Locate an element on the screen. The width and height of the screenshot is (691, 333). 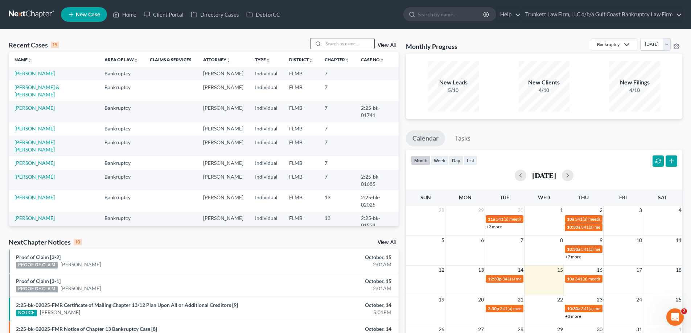
button: week is located at coordinates (439, 160).